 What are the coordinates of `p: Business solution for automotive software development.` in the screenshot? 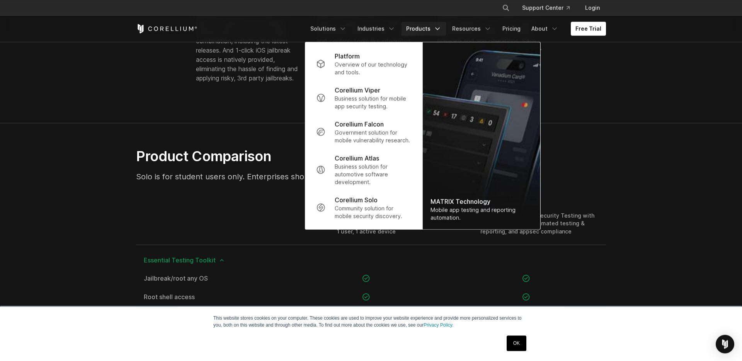 It's located at (373, 174).